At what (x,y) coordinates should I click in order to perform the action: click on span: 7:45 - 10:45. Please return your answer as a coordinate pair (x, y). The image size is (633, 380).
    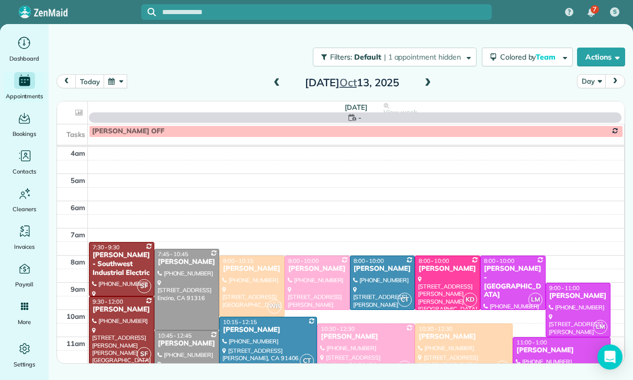
    Looking at the image, I should click on (173, 254).